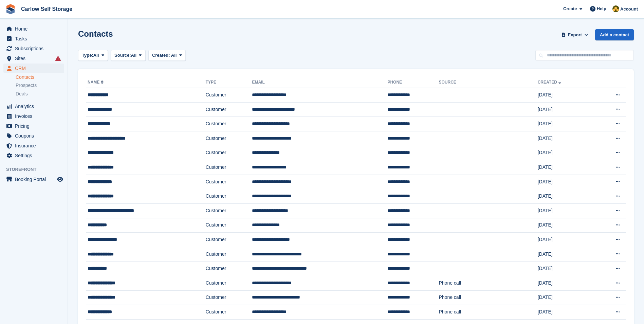 This screenshot has width=644, height=324. I want to click on span: Coupons, so click(35, 136).